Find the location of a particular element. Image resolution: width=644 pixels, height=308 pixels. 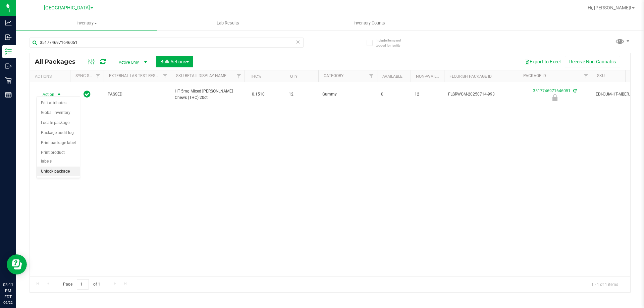

span: Lab Results is located at coordinates (228, 23).